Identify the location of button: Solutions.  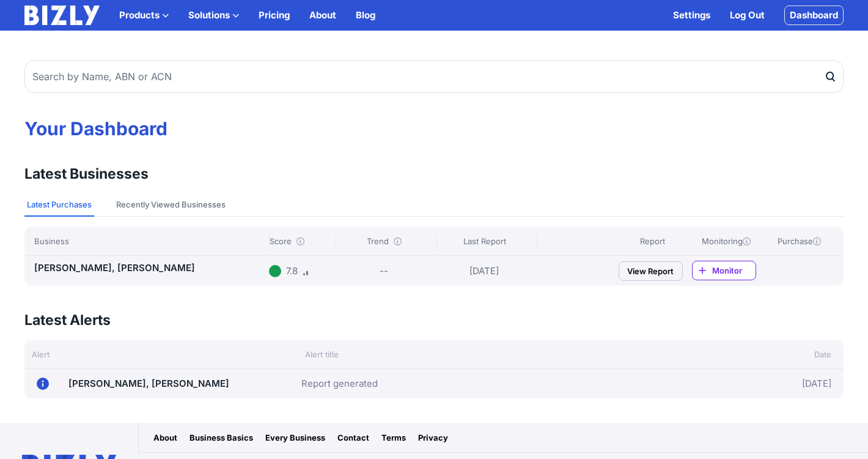
(213, 15).